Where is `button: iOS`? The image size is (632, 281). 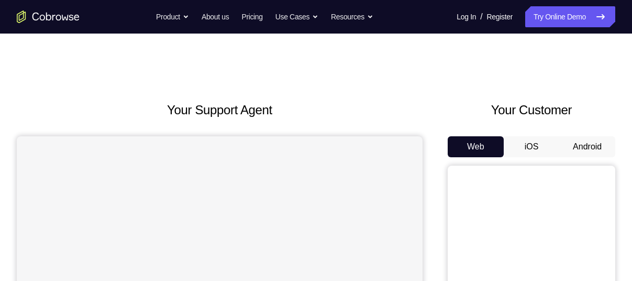 button: iOS is located at coordinates (531, 147).